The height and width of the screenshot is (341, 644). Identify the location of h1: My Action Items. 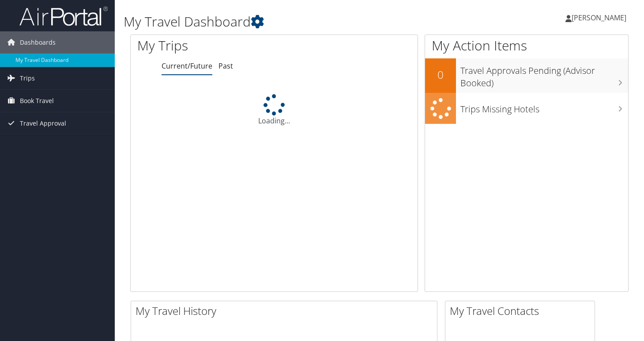
(526, 45).